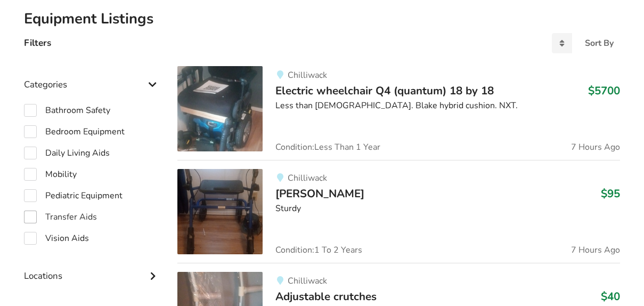 The height and width of the screenshot is (306, 644). What do you see at coordinates (50, 174) in the screenshot?
I see `label: Mobility` at bounding box center [50, 174].